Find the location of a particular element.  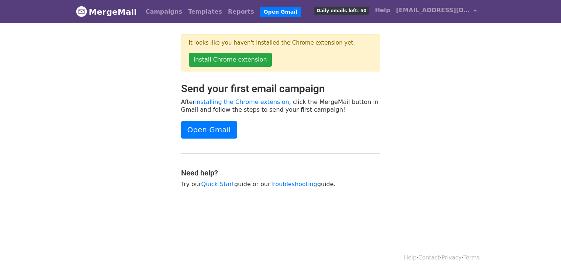

a: Terms is located at coordinates (472, 258).